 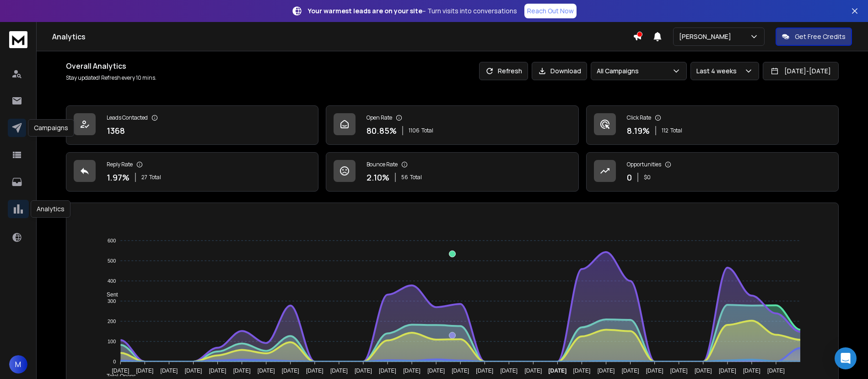 What do you see at coordinates (846, 358) in the screenshot?
I see `div: Open Intercom Messenger` at bounding box center [846, 358].